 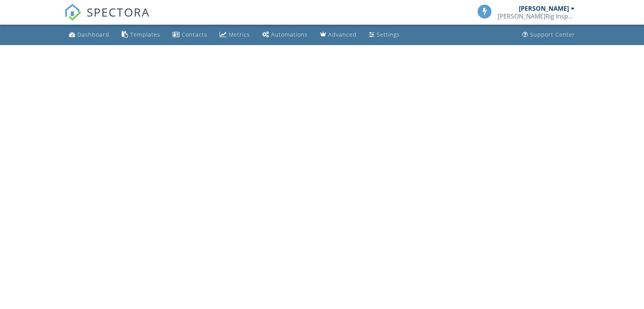 What do you see at coordinates (552, 34) in the screenshot?
I see `div: Support Center` at bounding box center [552, 34].